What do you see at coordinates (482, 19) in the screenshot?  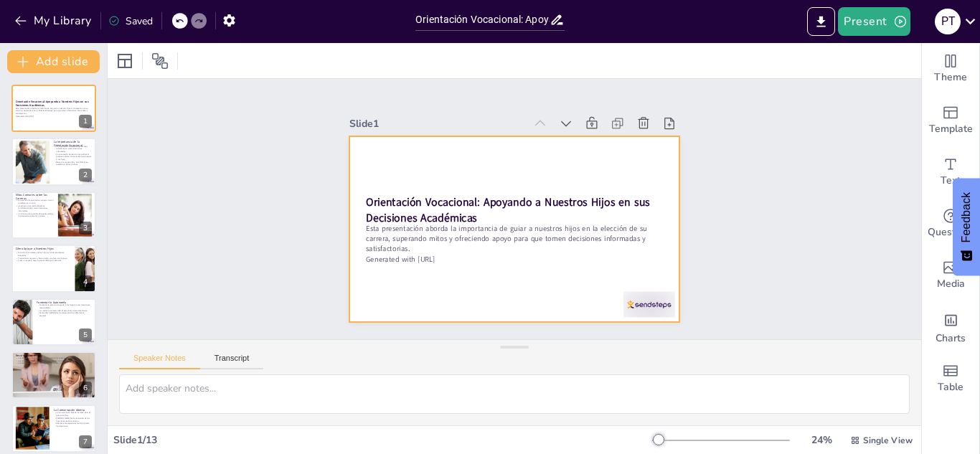 I see `input: Insert title` at bounding box center [482, 19].